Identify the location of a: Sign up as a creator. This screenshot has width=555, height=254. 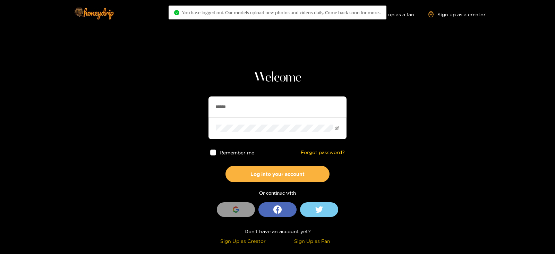
(457, 14).